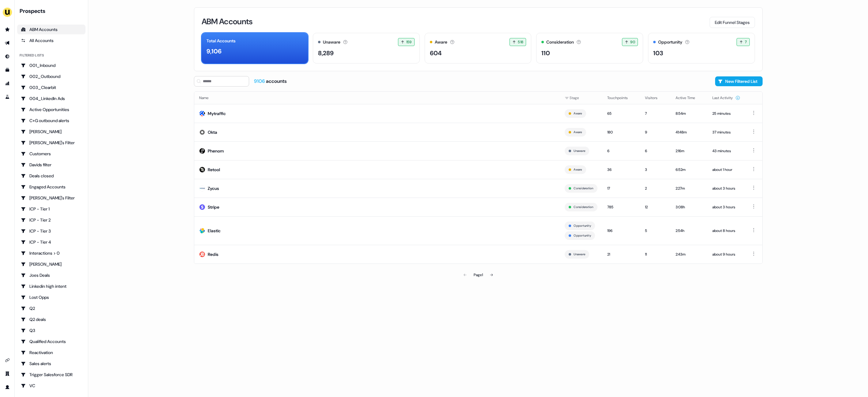  I want to click on button: Edit Funnel Stages, so click(732, 23).